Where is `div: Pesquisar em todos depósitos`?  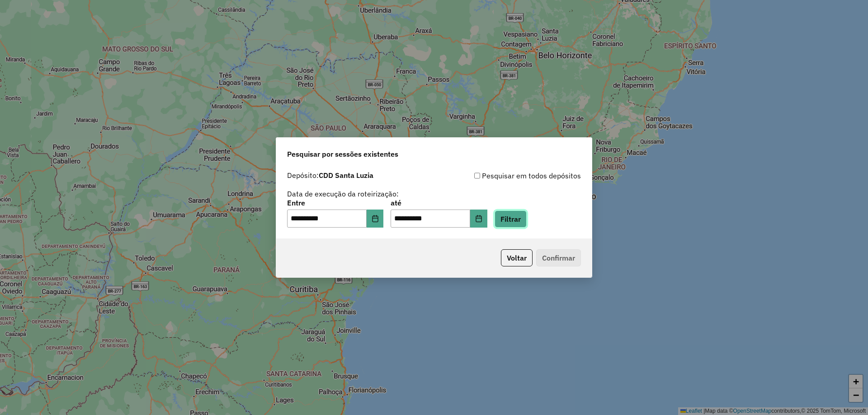 div: Pesquisar em todos depósitos is located at coordinates (507, 176).